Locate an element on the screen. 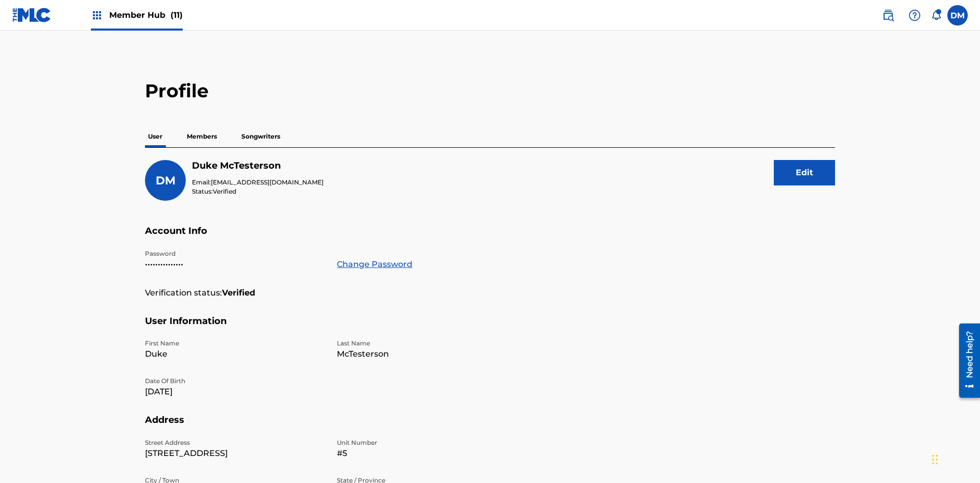  h5: Duke McTesterson is located at coordinates (257, 165).